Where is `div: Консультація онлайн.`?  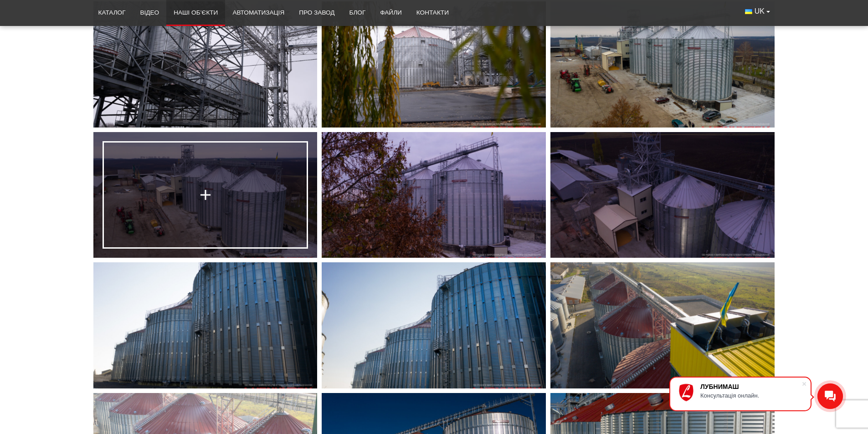 div: Консультація онлайн. is located at coordinates (751, 395).